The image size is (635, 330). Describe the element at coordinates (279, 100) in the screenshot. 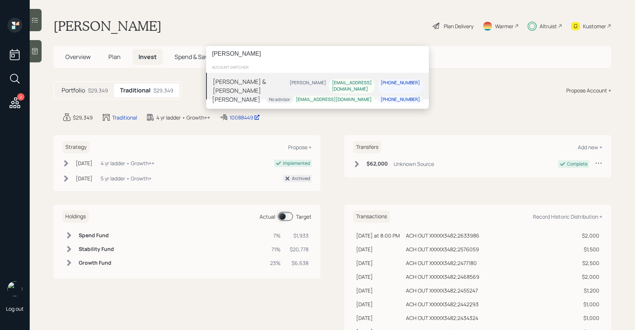

I see `div: No advisor` at that location.